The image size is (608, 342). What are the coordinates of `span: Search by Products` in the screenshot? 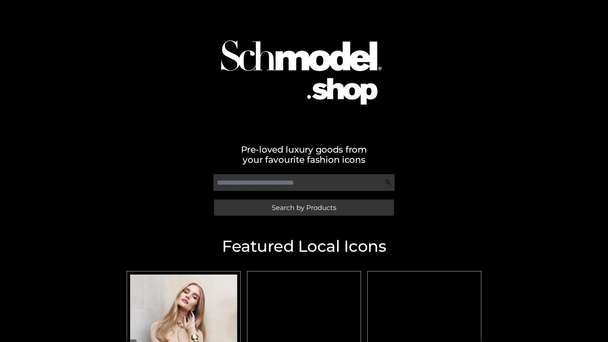 It's located at (304, 207).